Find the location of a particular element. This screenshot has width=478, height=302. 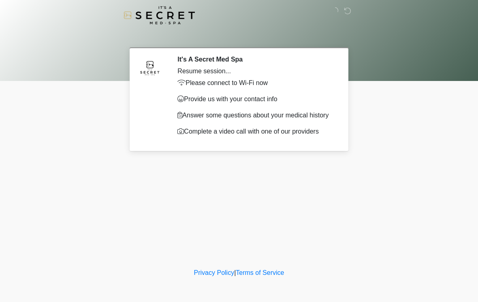

a: Terms of Service is located at coordinates (259, 272).